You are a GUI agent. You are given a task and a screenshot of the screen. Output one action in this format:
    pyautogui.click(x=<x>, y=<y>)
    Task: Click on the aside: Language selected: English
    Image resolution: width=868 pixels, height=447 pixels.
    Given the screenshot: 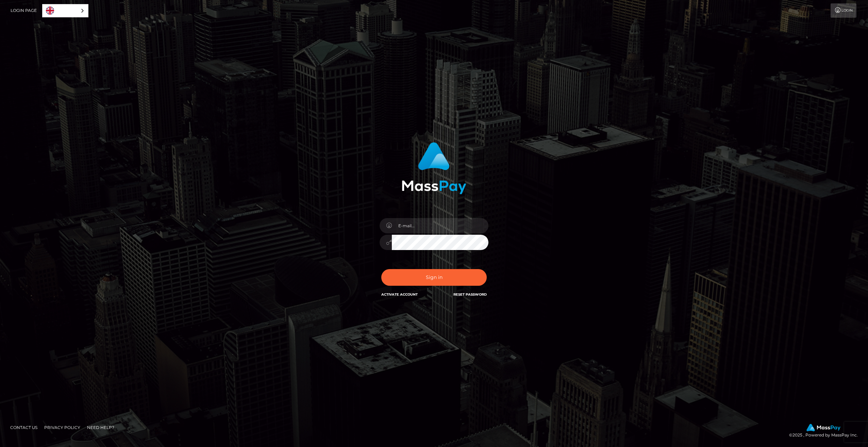 What is the action you would take?
    pyautogui.click(x=65, y=10)
    